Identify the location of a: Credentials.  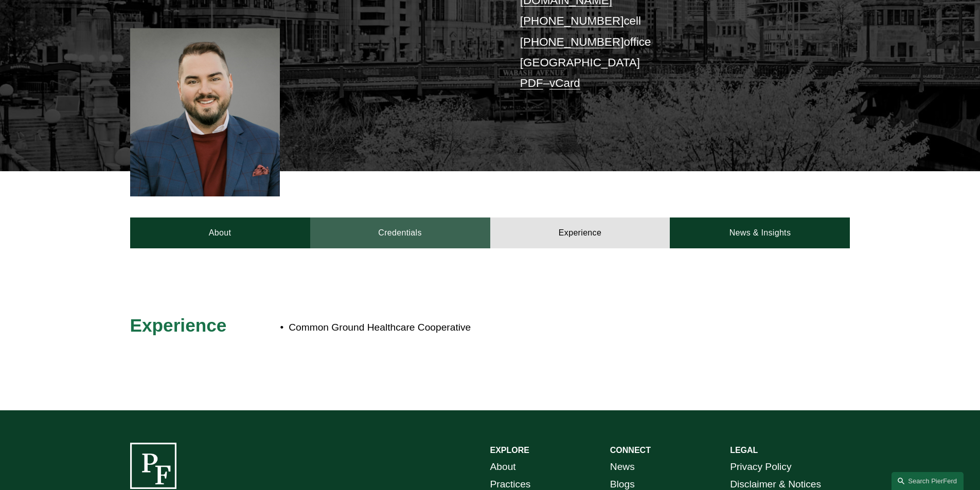
(400, 233).